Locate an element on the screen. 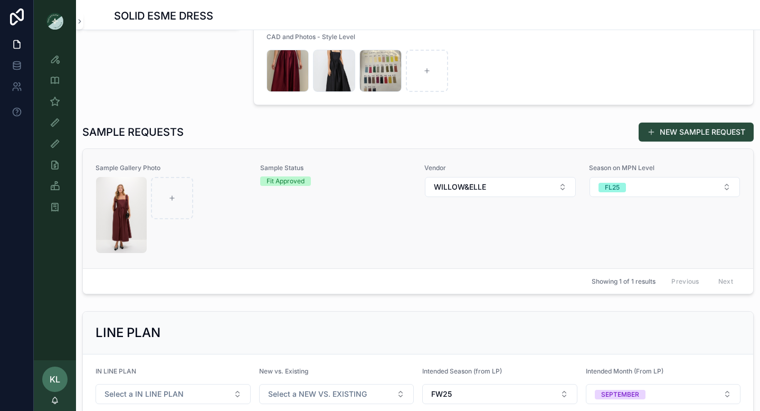  span: Select a NEW VS. EXISTING is located at coordinates (317, 394).